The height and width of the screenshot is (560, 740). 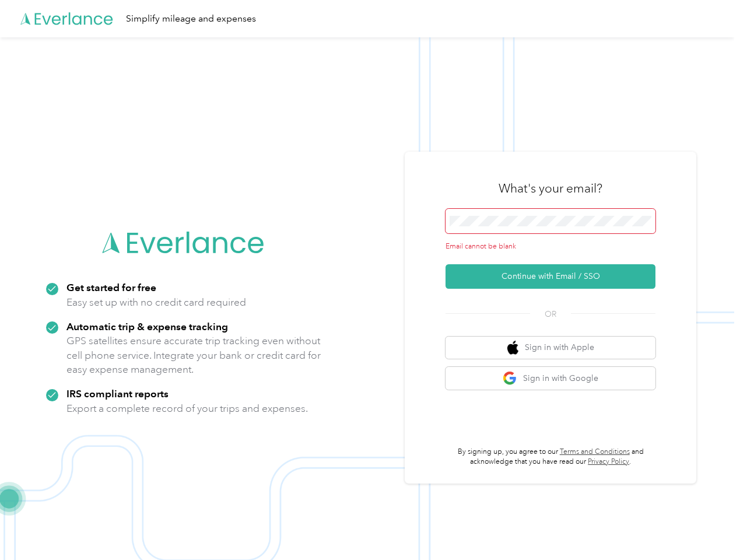 I want to click on img: google logo, so click(x=510, y=378).